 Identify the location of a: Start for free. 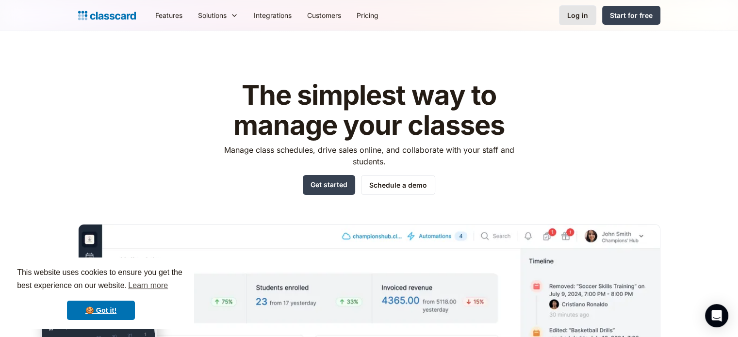
(631, 15).